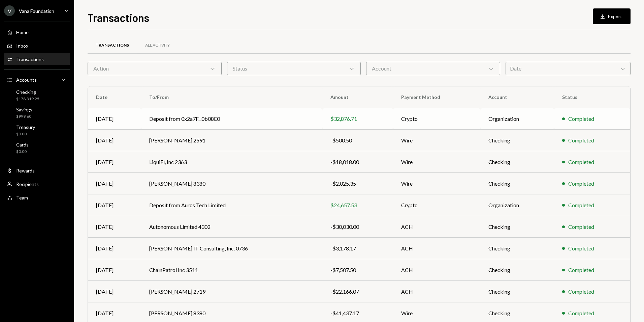 The height and width of the screenshot is (322, 644). I want to click on div: -$500.50, so click(358, 140).